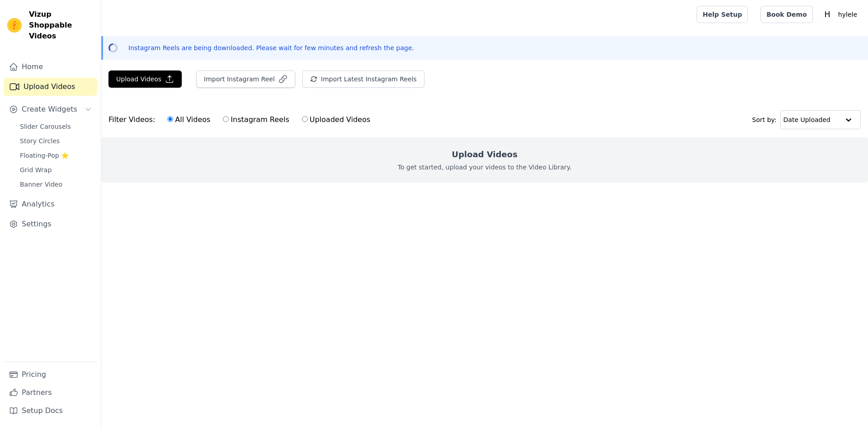  Describe the element at coordinates (245, 79) in the screenshot. I see `button: Import Instagram Reel` at that location.